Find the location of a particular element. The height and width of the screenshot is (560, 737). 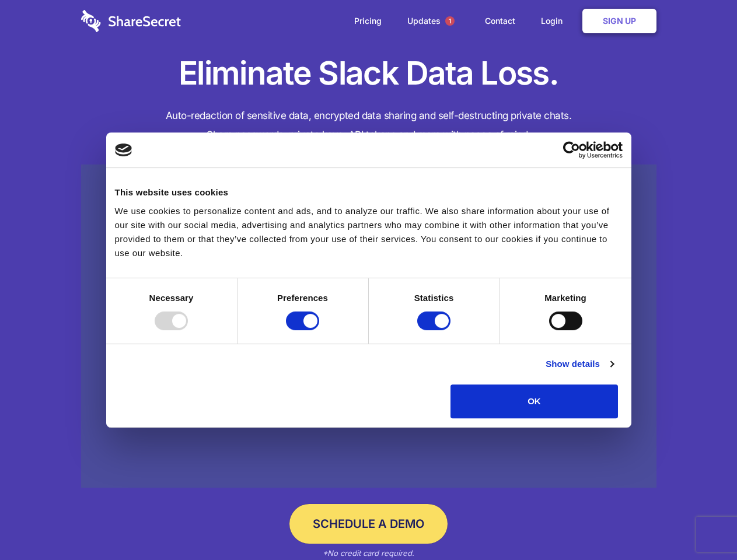

strong: Necessary is located at coordinates (172, 298).